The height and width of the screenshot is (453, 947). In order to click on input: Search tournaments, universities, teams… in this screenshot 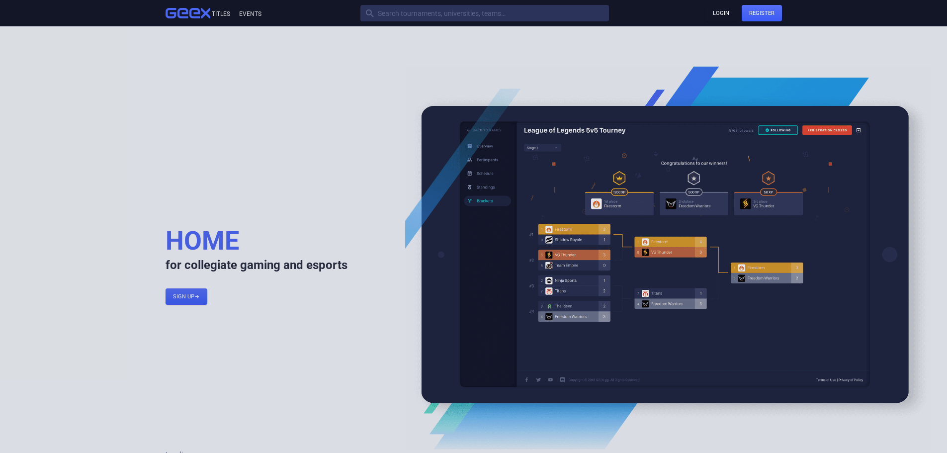, I will do `click(485, 13)`.